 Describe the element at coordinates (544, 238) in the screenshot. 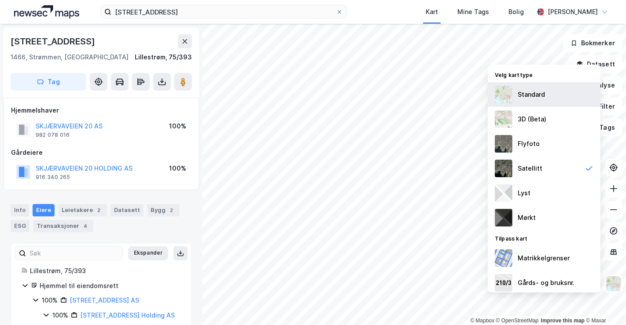

I see `div: Tilpass kart` at that location.